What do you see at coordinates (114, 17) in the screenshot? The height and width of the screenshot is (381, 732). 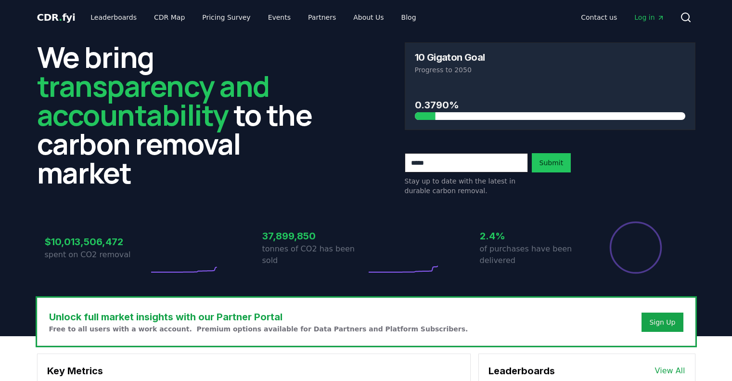 I see `a: Leaderboards` at bounding box center [114, 17].